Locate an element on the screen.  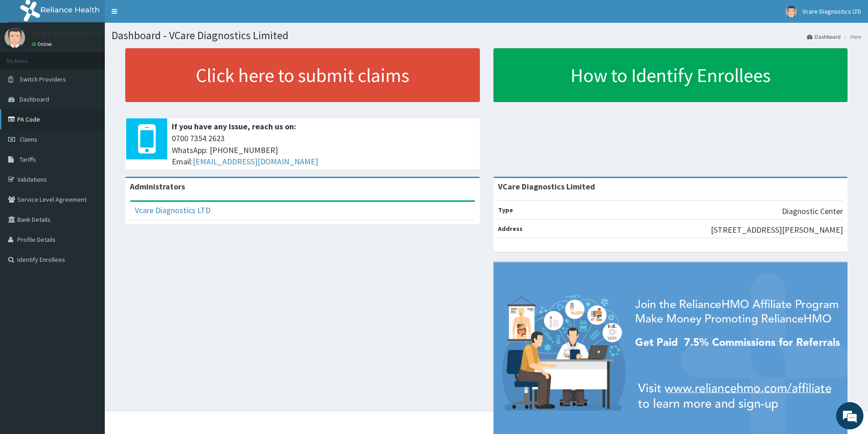
span: Dashboard is located at coordinates (34, 99).